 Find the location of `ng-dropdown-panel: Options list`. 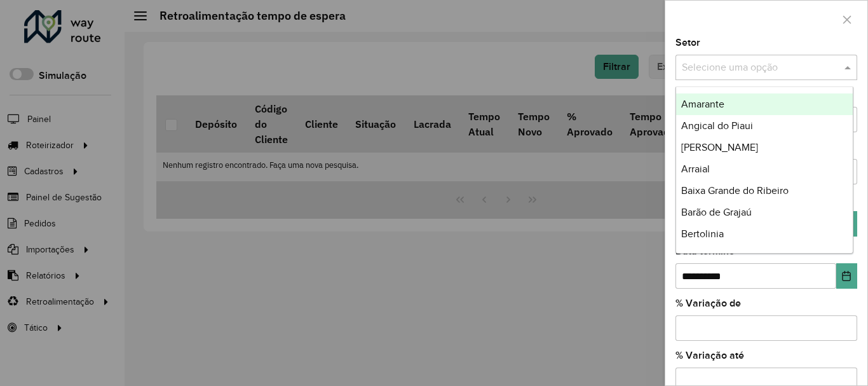

ng-dropdown-panel: Options list is located at coordinates (764, 170).